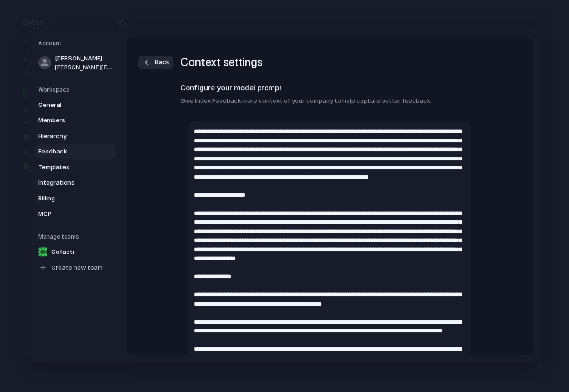  What do you see at coordinates (76, 268) in the screenshot?
I see `a: Create new team` at bounding box center [76, 268].